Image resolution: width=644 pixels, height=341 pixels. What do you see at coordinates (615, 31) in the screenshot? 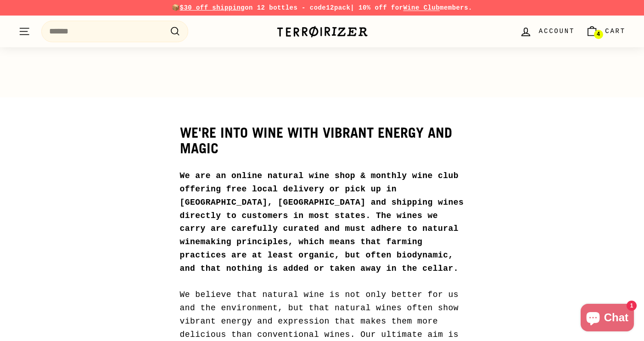
I see `span: Cart` at bounding box center [615, 31].